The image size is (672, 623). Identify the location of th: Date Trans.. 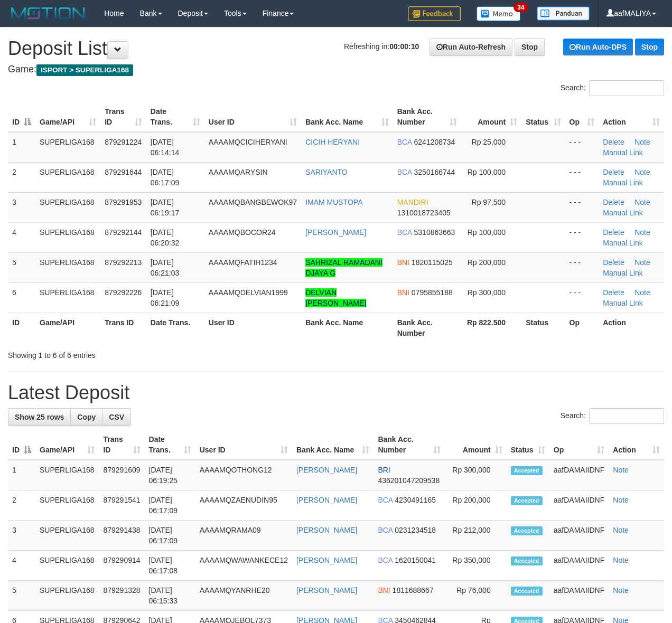
(176, 328).